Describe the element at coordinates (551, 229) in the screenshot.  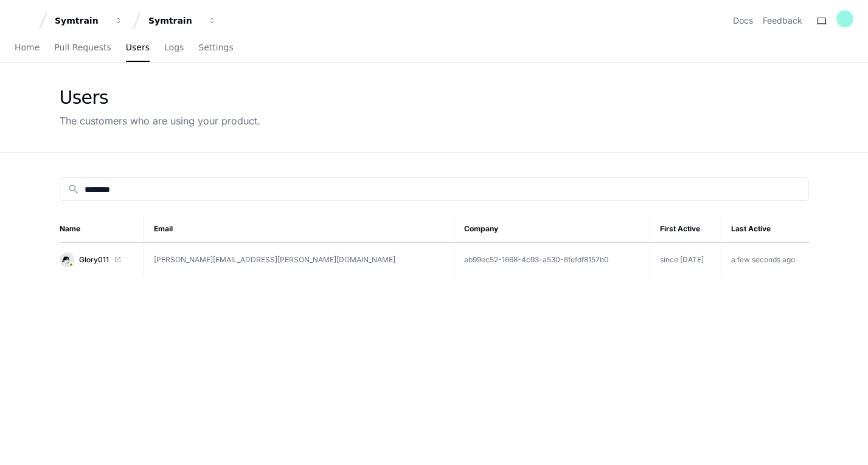
I see `th: Company` at that location.